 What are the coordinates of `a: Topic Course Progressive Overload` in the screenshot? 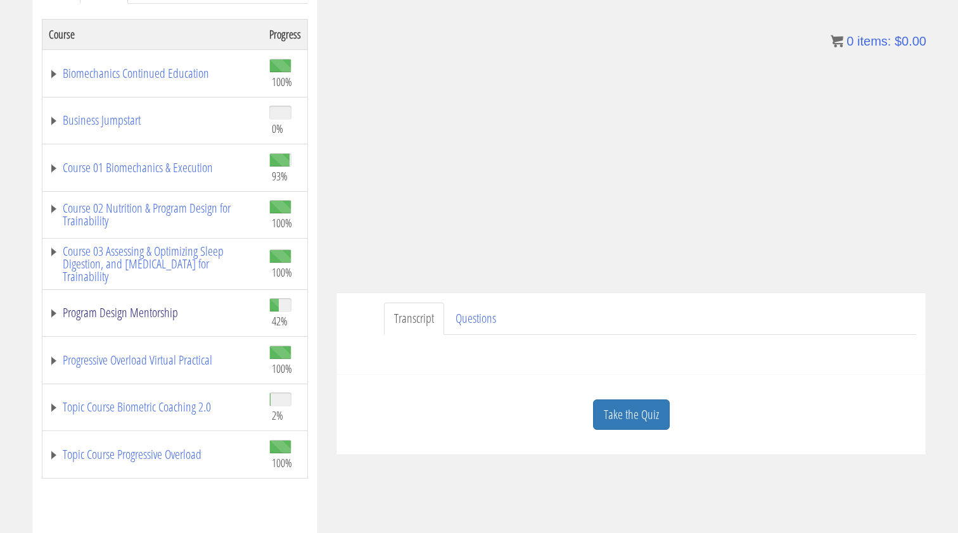 It's located at (153, 455).